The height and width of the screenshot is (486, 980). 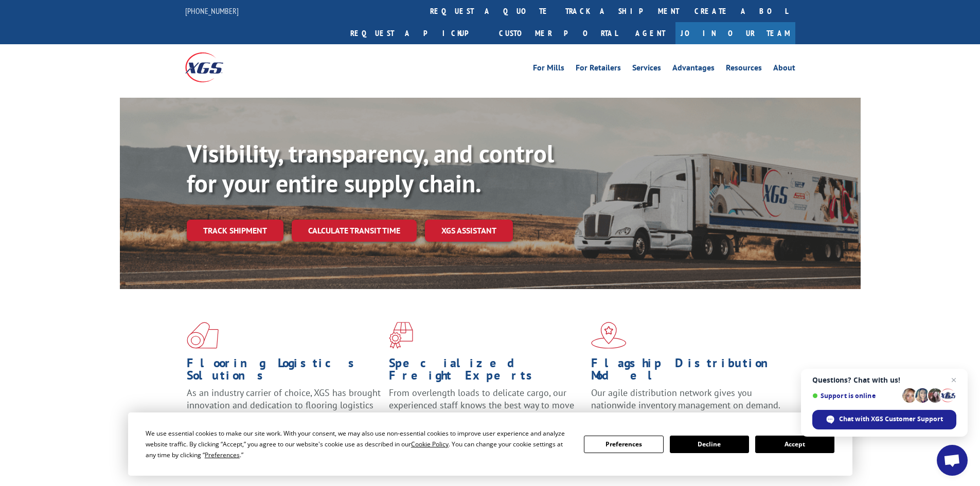 What do you see at coordinates (709, 444) in the screenshot?
I see `button: Decline` at bounding box center [709, 444].